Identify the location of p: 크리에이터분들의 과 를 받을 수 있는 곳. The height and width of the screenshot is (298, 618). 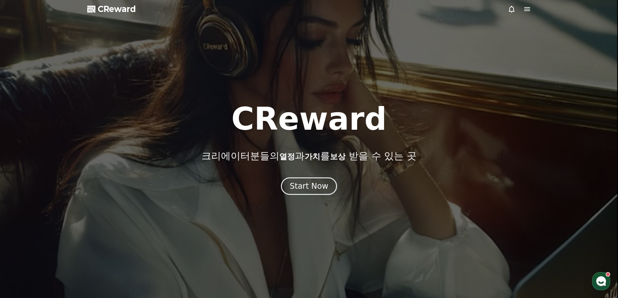
(309, 156).